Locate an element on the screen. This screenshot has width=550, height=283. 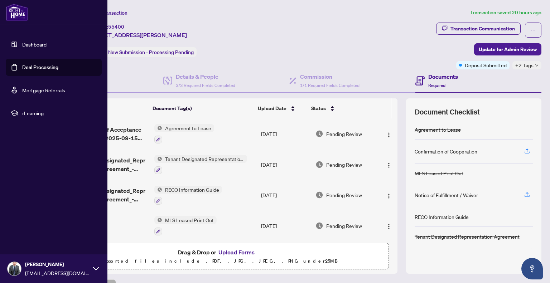
button: Status IconRECO Information Guide is located at coordinates (188, 196).